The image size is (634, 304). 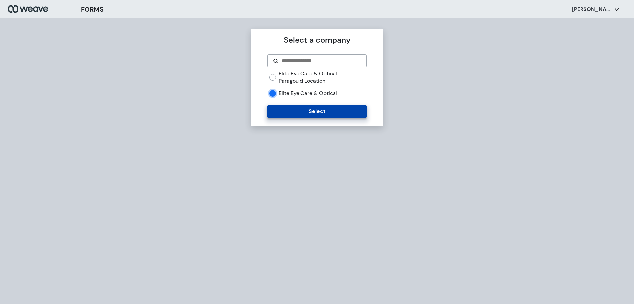 What do you see at coordinates (317, 40) in the screenshot?
I see `p: Select a company` at bounding box center [317, 40].